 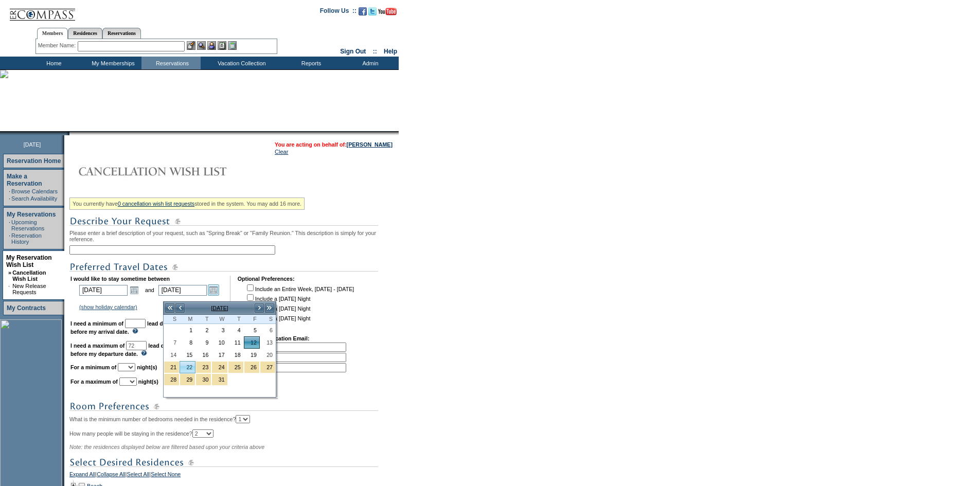 What do you see at coordinates (292, 357) in the screenshot?
I see `td: 2.` at bounding box center [292, 357].